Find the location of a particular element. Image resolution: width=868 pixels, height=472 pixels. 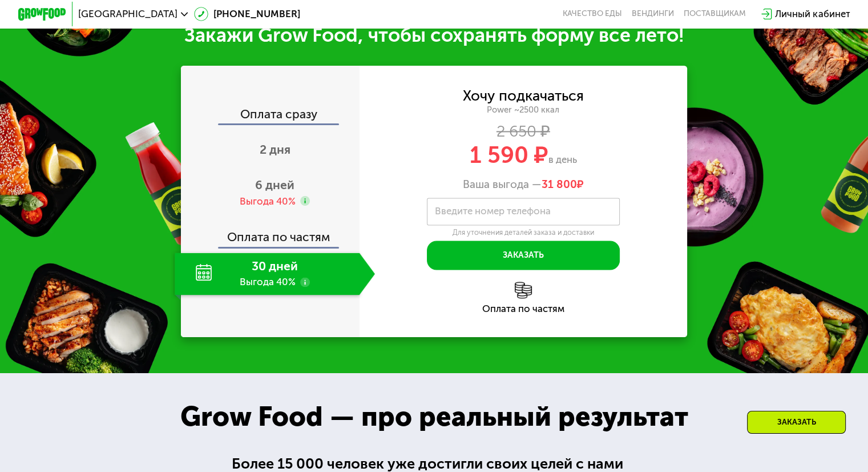

a: Качество еды is located at coordinates (592, 14).